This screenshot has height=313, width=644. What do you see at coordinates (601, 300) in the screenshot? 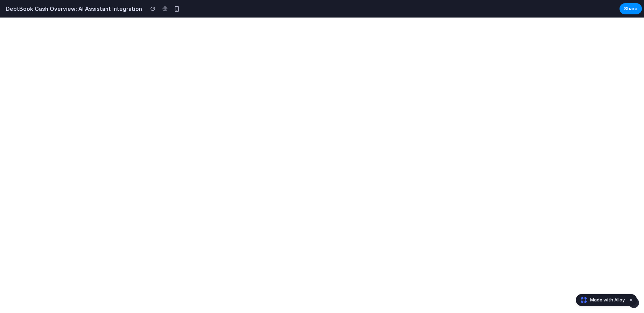
I see `a: Made with Alloy` at bounding box center [601, 300].